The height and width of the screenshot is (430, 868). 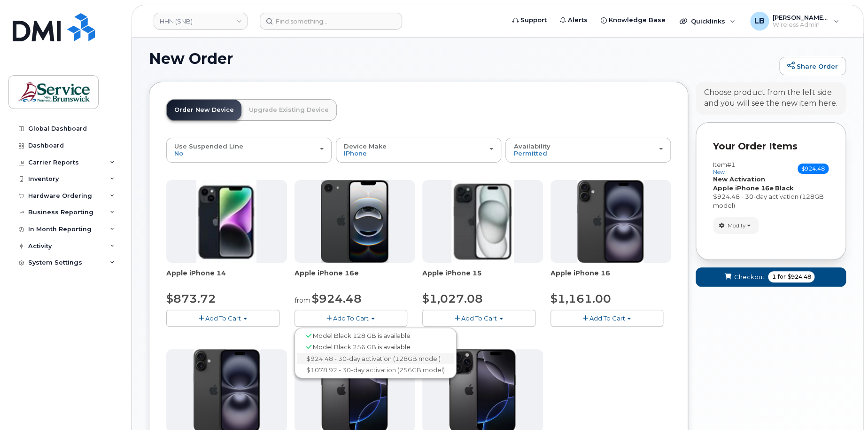 What do you see at coordinates (813, 66) in the screenshot?
I see `a: Share Order` at bounding box center [813, 66].